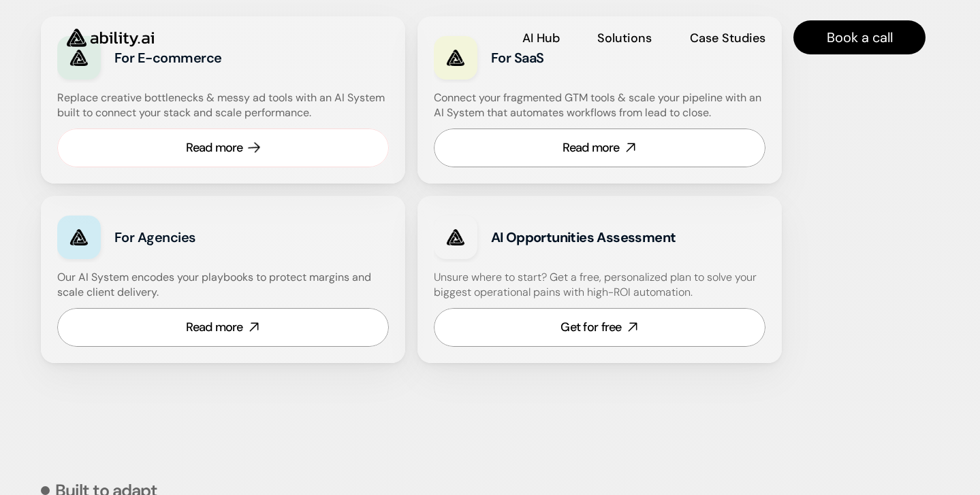 This screenshot has height=495, width=980. I want to click on a: Solutions, so click(624, 38).